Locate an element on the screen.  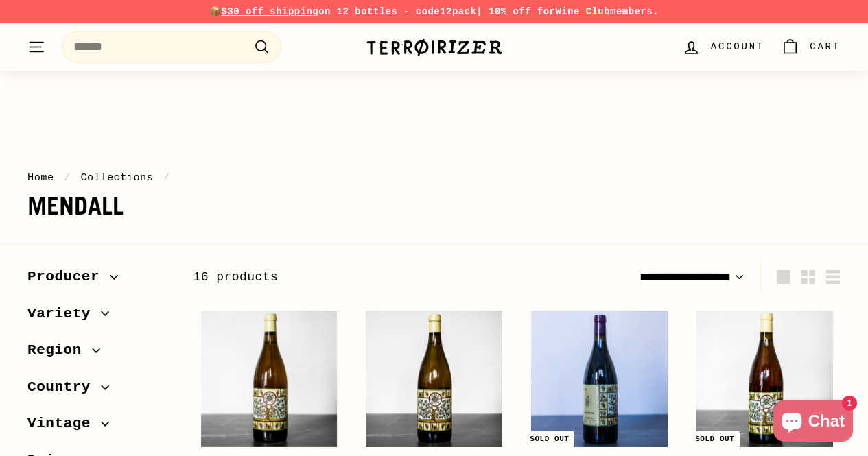
h1: mendall is located at coordinates (433, 206).